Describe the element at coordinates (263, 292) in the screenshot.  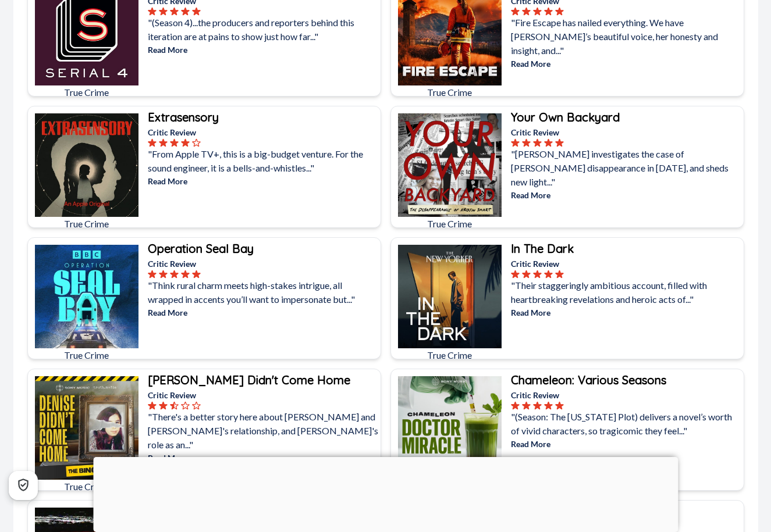
I see `p: "Think rural charm meets high-stakes intrigue, all wrapped in accents you’ll want to impersonate ...` at that location.